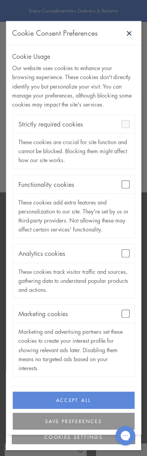 This screenshot has width=147, height=456. What do you see at coordinates (73, 437) in the screenshot?
I see `button: COOKIES SETTINGS` at bounding box center [73, 437].